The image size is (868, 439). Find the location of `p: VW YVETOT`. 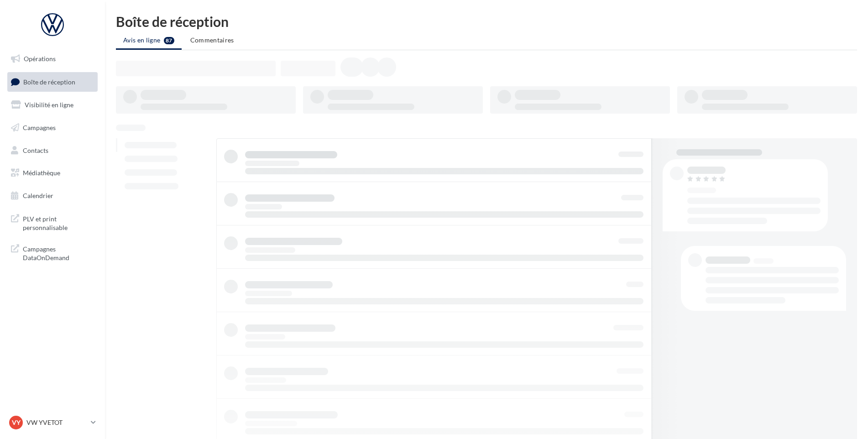

p: VW YVETOT is located at coordinates (56, 422).